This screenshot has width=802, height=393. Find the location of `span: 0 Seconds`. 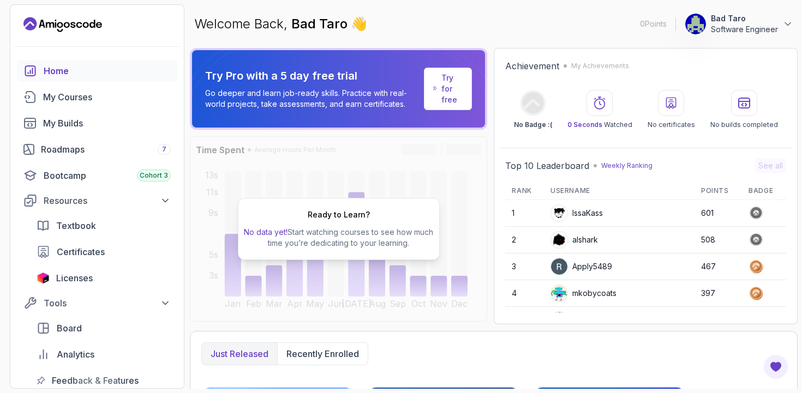

span: 0 Seconds is located at coordinates (585, 124).